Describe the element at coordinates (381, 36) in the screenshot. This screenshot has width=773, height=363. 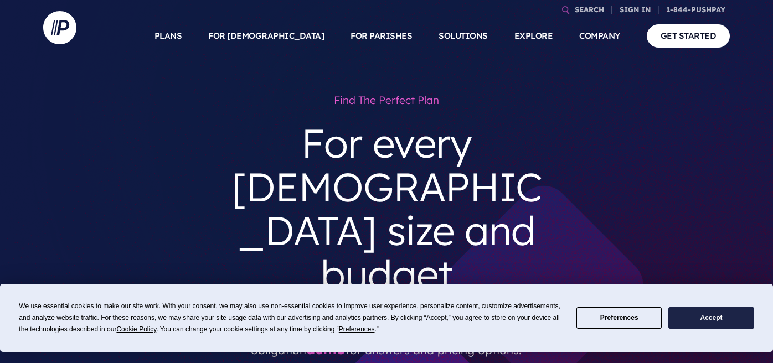
I see `a: FOR PARISHES` at that location.